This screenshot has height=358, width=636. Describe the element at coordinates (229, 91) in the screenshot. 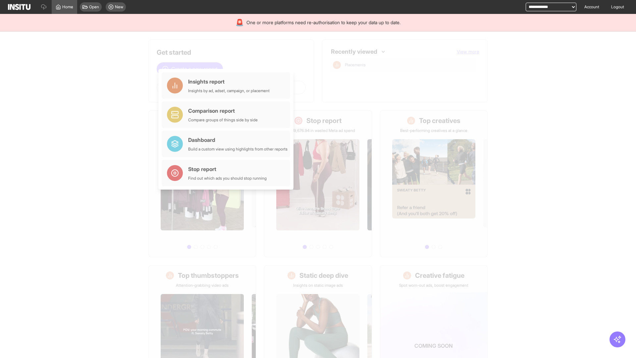

I see `div: Insights by ad, adset, campaign, or placement` at that location.